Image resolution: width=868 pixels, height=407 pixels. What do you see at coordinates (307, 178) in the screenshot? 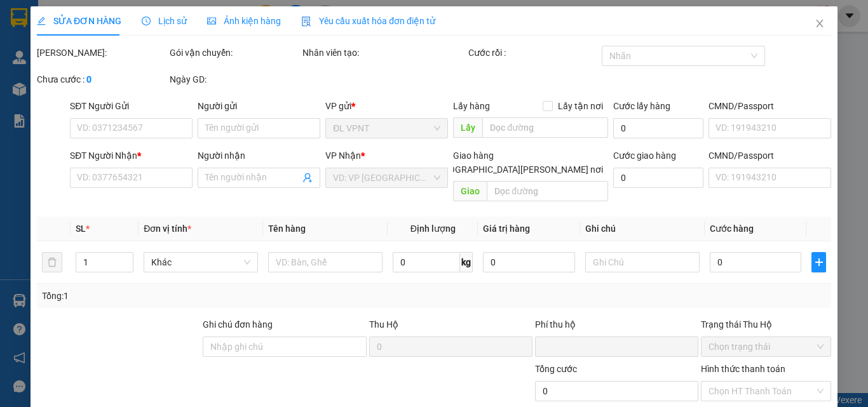
I see `span: user-add` at bounding box center [307, 178].